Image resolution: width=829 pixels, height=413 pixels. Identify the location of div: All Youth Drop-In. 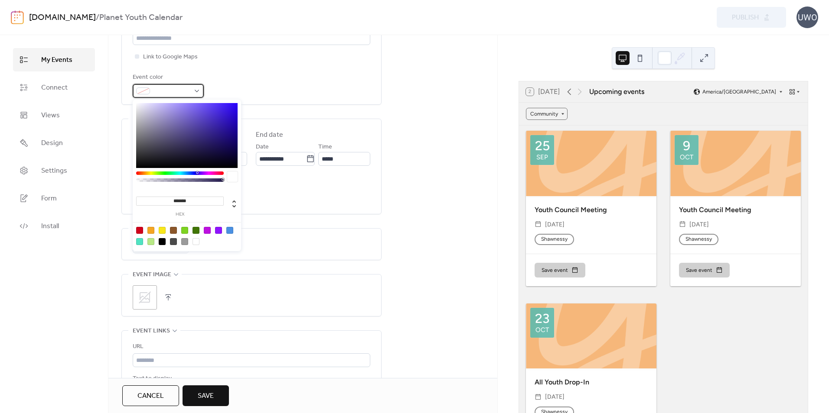
(591, 383).